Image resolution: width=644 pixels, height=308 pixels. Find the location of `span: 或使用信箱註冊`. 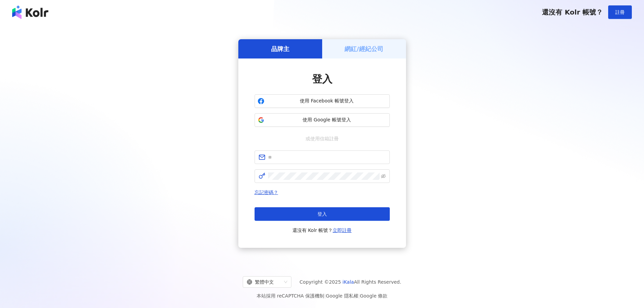

span: 或使用信箱註冊 is located at coordinates (322, 139).